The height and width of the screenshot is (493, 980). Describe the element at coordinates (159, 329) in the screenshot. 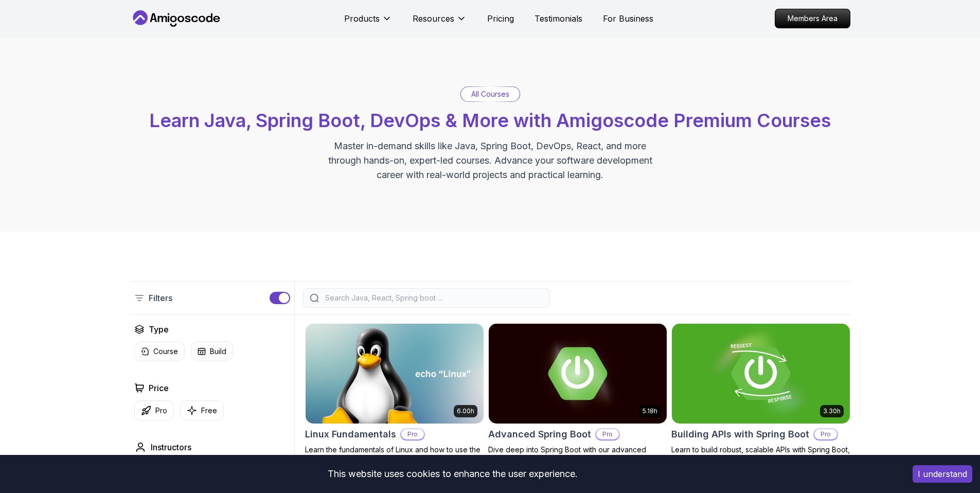

I see `h2: Type` at that location.